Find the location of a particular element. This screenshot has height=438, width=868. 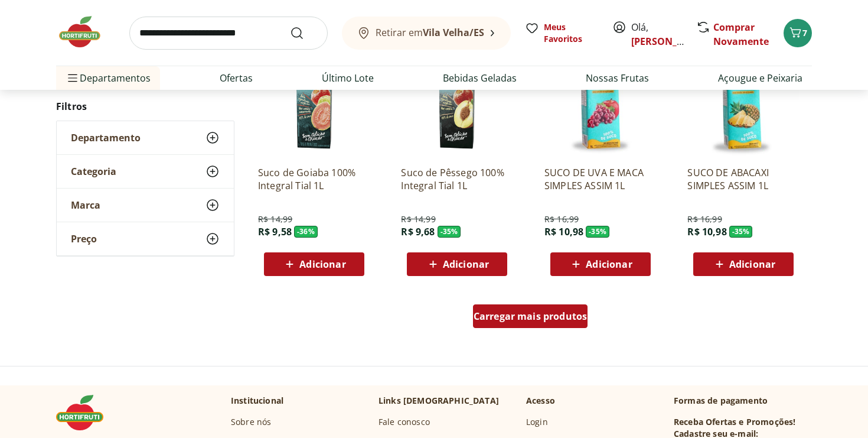

span: Olá, is located at coordinates (657, 34).